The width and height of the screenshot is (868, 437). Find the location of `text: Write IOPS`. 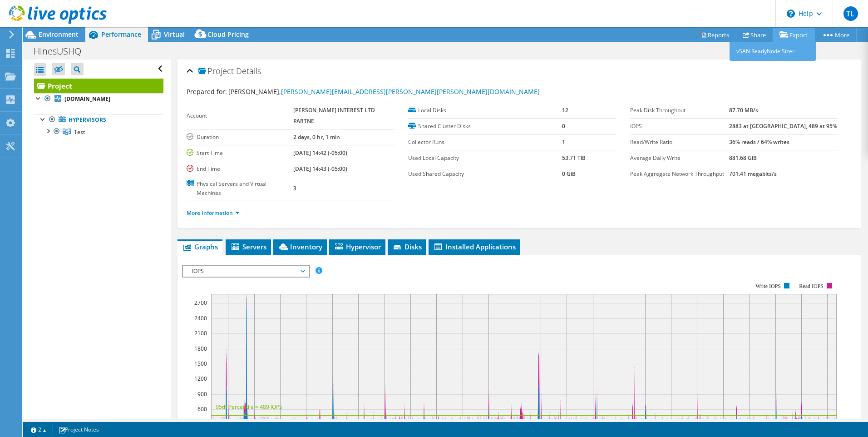

text: Write IOPS is located at coordinates (768, 286).